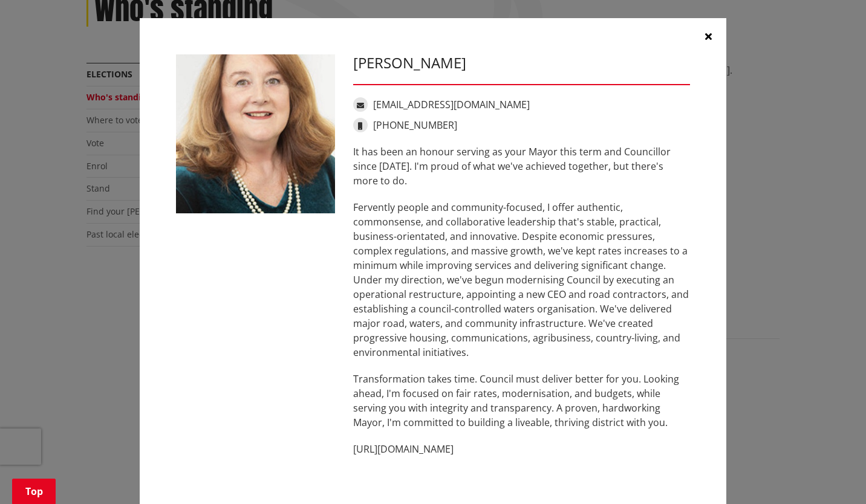  Describe the element at coordinates (522, 280) in the screenshot. I see `p: Fervently people and community-focused, I offer authentic, commonsense, and collaborative leaders...` at that location.